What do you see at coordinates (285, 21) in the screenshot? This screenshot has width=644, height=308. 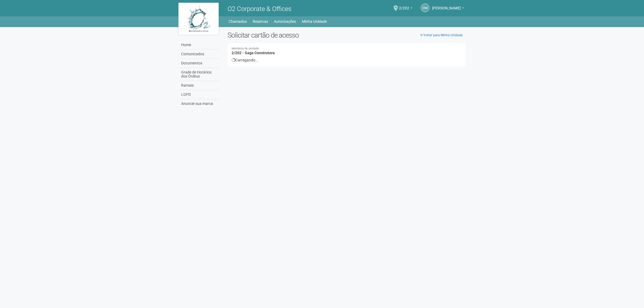 I see `a: Autorizações` at bounding box center [285, 21].